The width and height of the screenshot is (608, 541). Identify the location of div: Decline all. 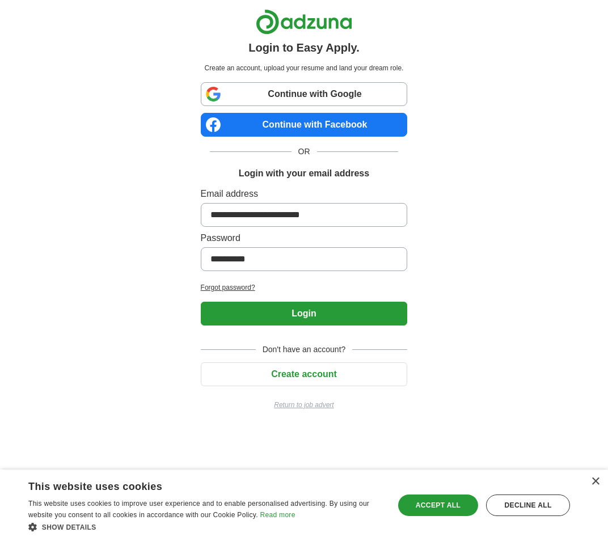
(528, 505).